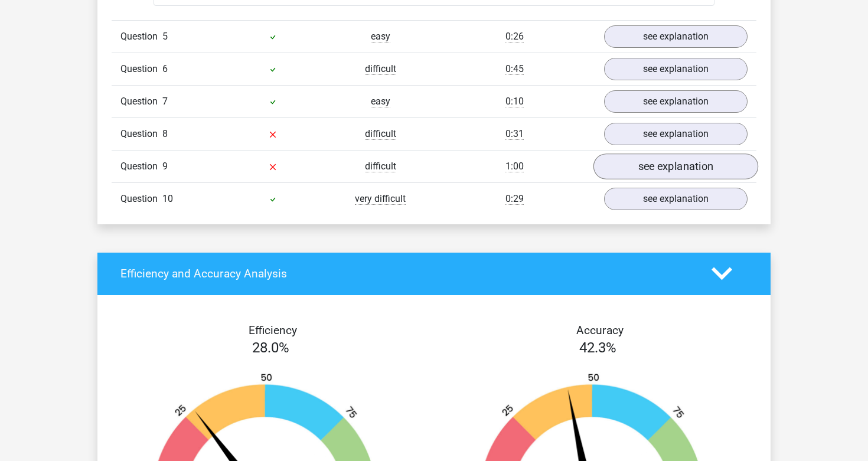 This screenshot has height=461, width=868. What do you see at coordinates (514, 101) in the screenshot?
I see `span: 0:10` at bounding box center [514, 101].